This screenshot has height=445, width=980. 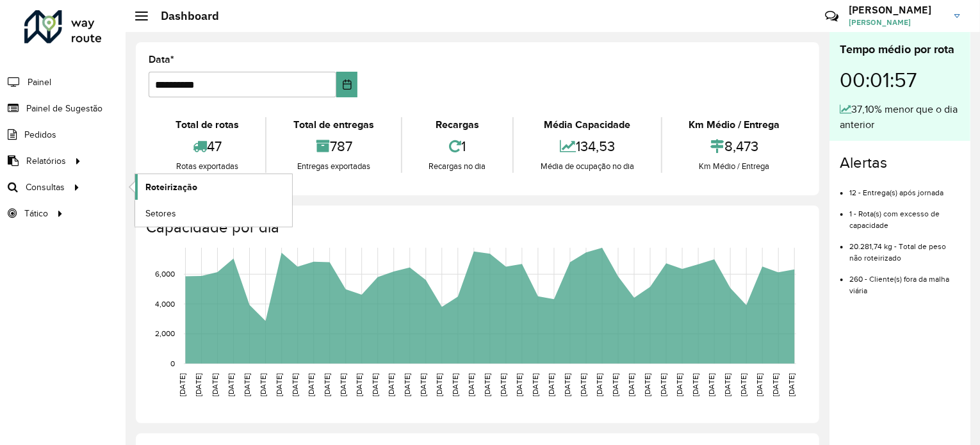 I want to click on div: Rotas exportadas, so click(x=207, y=167).